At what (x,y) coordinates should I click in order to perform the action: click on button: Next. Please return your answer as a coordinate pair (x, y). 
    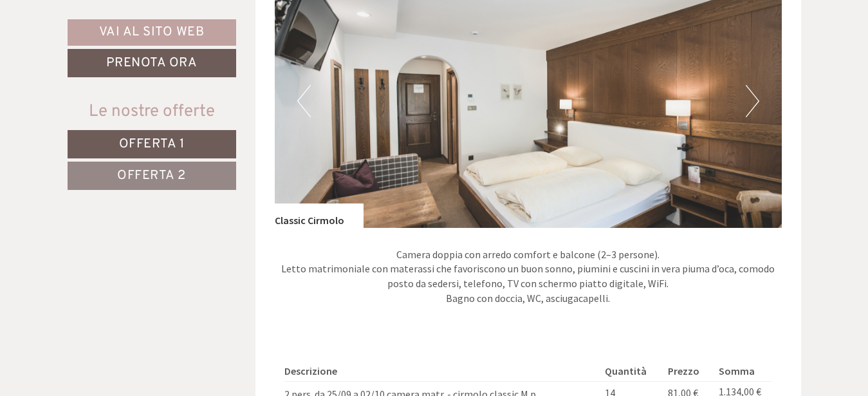
    Looking at the image, I should click on (752, 101).